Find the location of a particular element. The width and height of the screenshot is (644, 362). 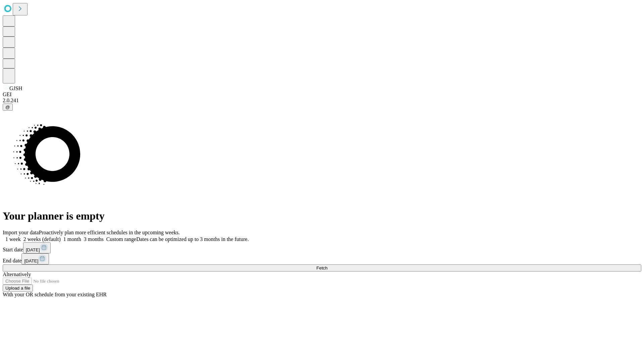

span: 1 month is located at coordinates (72, 239).